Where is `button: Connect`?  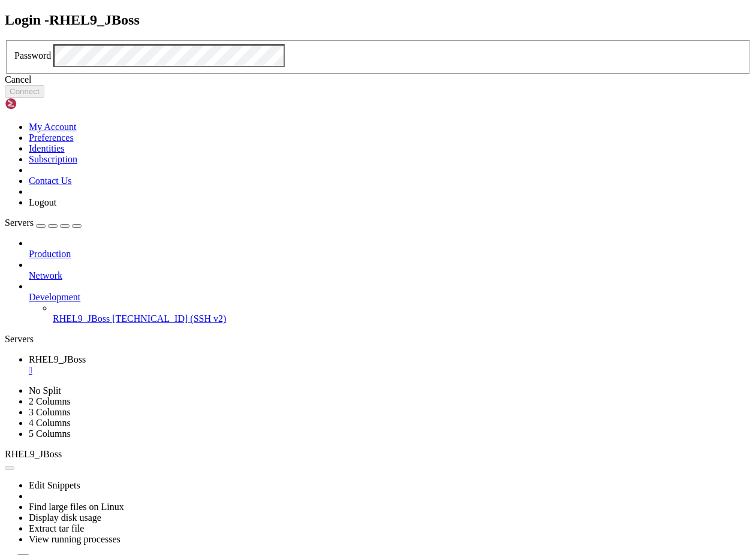 button: Connect is located at coordinates (25, 91).